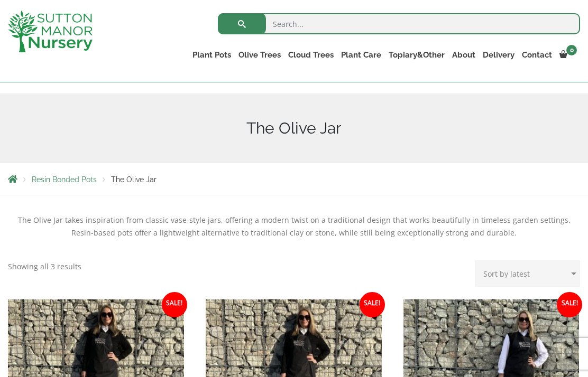  What do you see at coordinates (311, 55) in the screenshot?
I see `a: Cloud Trees` at bounding box center [311, 55].